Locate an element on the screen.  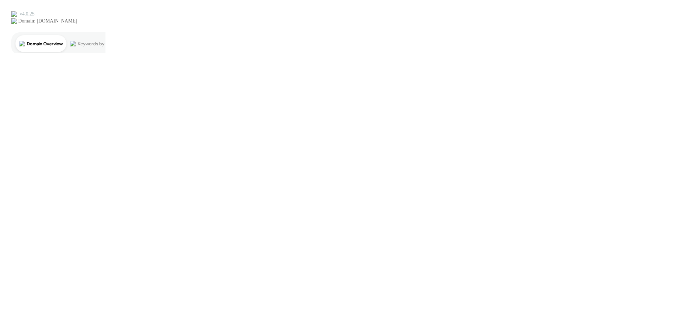
img: logo_orange.svg is located at coordinates (14, 14).